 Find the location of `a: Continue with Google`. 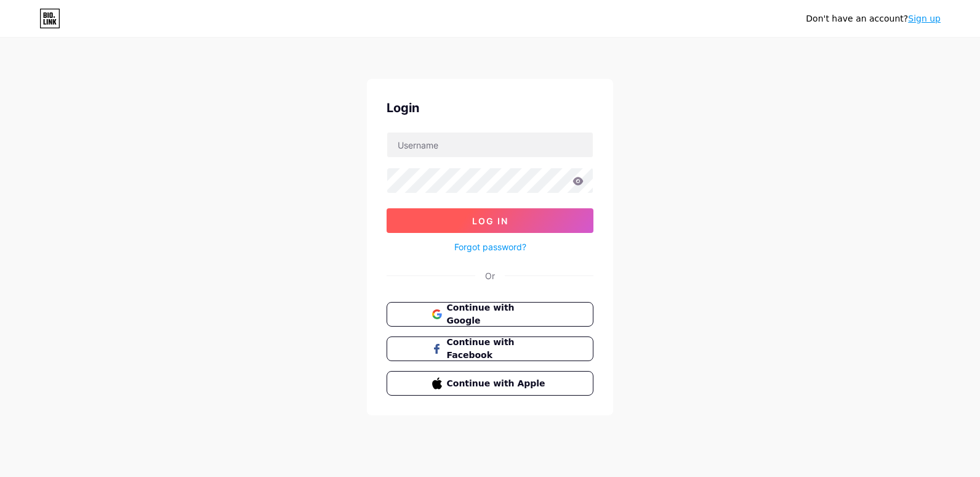

a: Continue with Google is located at coordinates (490, 315).